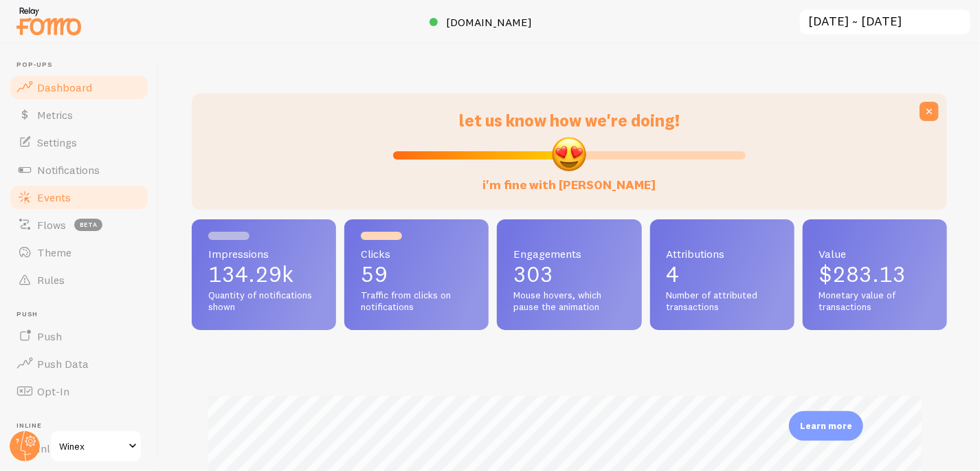 This screenshot has width=980, height=471. I want to click on p: 303, so click(569, 274).